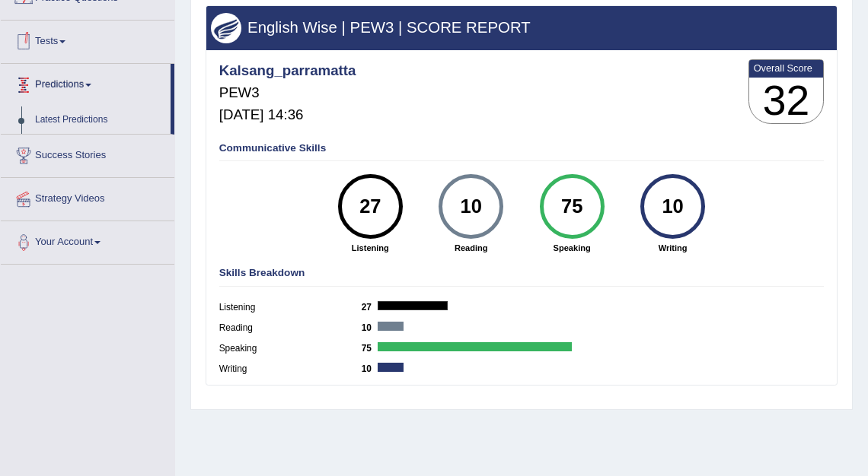  I want to click on a: Strategy Videos, so click(88, 198).